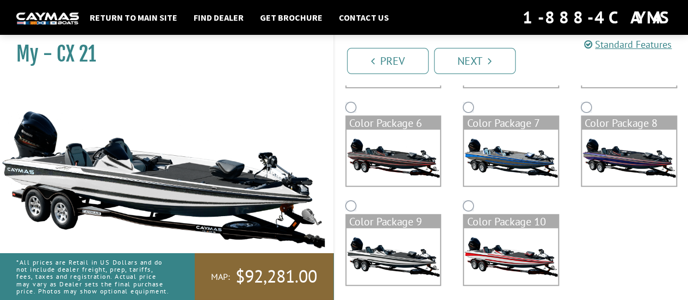 The width and height of the screenshot is (688, 300). Describe the element at coordinates (388, 61) in the screenshot. I see `a: Prev` at that location.